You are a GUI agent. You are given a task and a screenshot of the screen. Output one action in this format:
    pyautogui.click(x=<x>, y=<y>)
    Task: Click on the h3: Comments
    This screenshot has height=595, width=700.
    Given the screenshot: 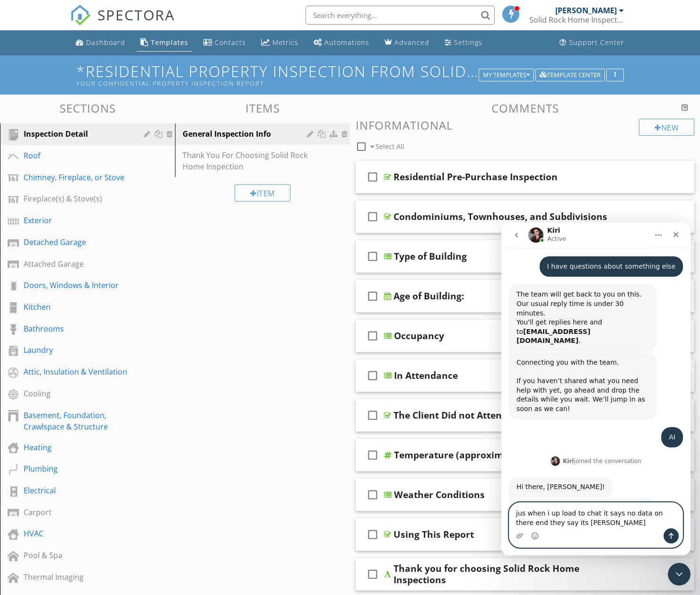 What is the action you would take?
    pyautogui.click(x=525, y=108)
    